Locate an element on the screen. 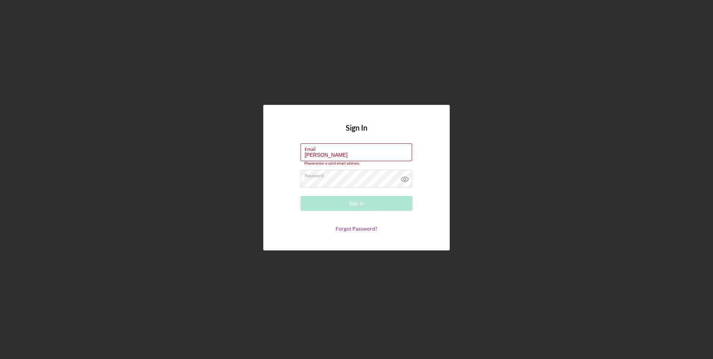 This screenshot has height=359, width=713. div: Sign In is located at coordinates (357, 203).